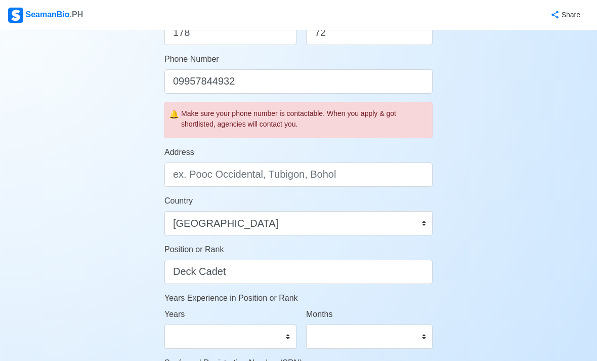 This screenshot has height=361, width=597. Describe the element at coordinates (299, 81) in the screenshot. I see `input: ex. +63 912 345 6789` at that location.